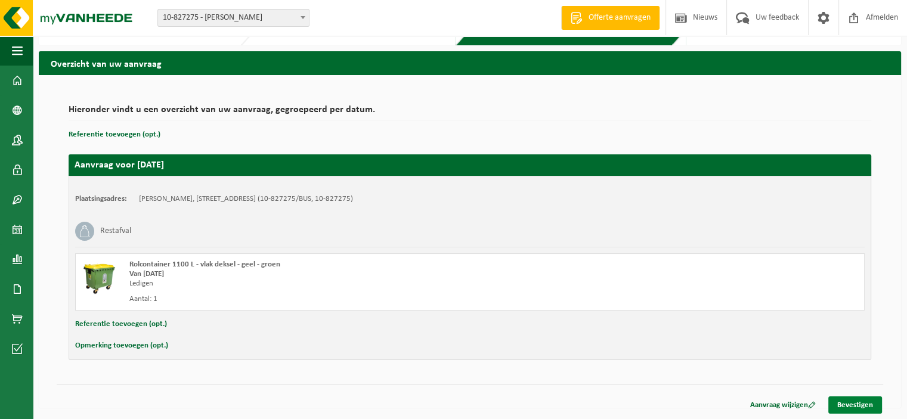 The image size is (907, 419). I want to click on a: Bevestigen, so click(855, 405).